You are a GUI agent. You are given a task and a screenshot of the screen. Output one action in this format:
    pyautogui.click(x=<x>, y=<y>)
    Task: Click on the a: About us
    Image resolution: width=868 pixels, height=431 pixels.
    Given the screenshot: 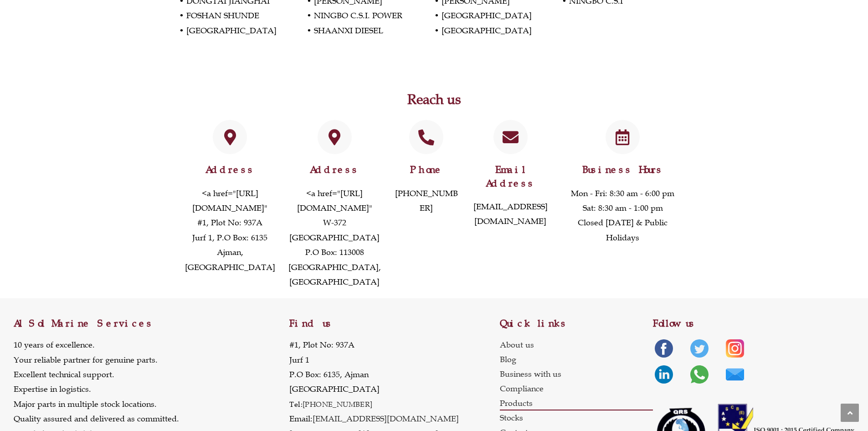 What is the action you would take?
    pyautogui.click(x=576, y=345)
    